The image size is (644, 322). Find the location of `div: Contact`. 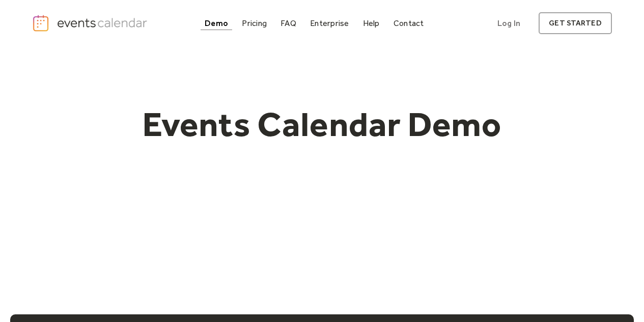

div: Contact is located at coordinates (409, 23).